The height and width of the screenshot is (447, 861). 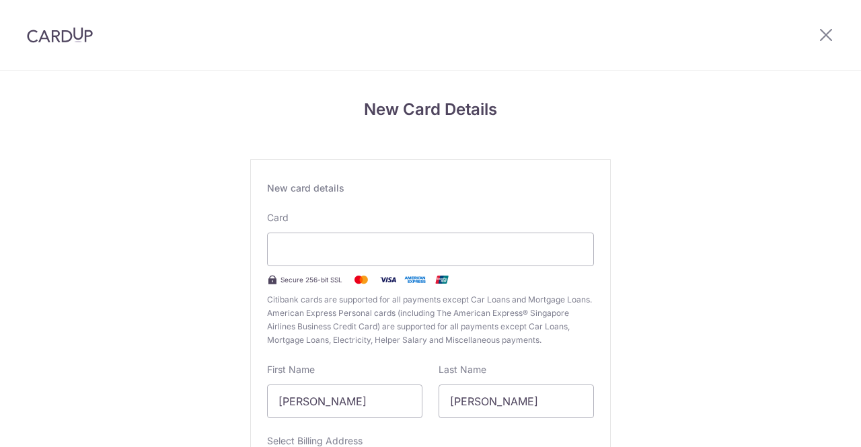 What do you see at coordinates (462, 370) in the screenshot?
I see `label: Last Name` at bounding box center [462, 370].